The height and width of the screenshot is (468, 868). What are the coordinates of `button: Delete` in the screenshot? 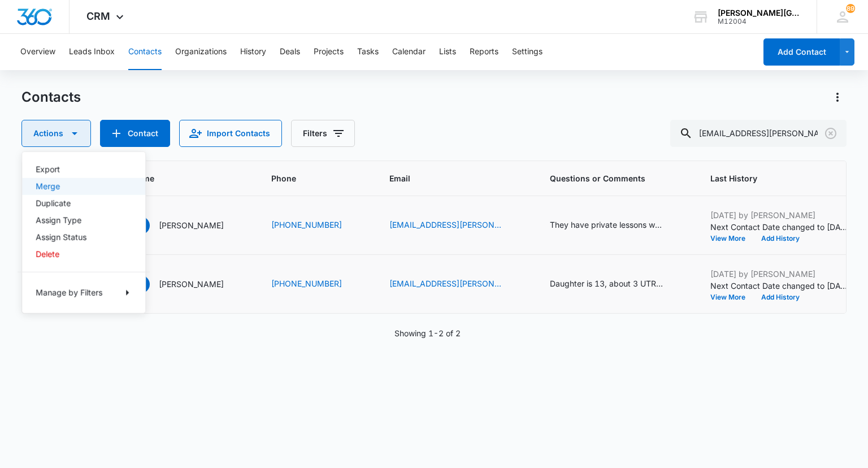 It's located at (84, 254).